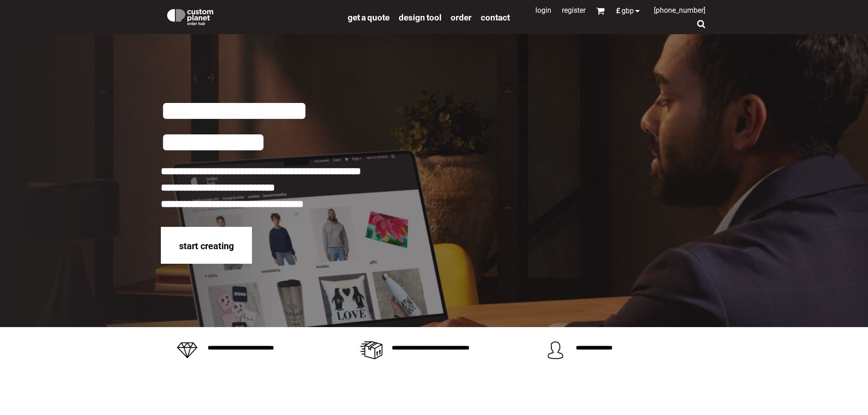  What do you see at coordinates (252, 16) in the screenshot?
I see `a: Custom Planet` at bounding box center [252, 16].